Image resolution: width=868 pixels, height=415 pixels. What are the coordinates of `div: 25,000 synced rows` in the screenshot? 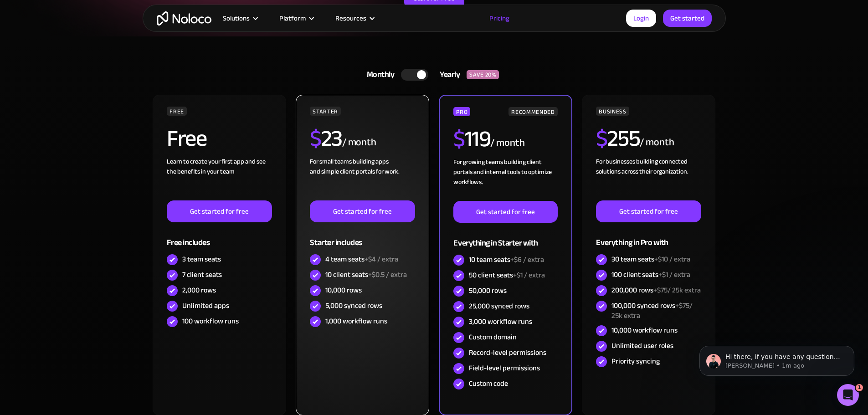 It's located at (499, 306).